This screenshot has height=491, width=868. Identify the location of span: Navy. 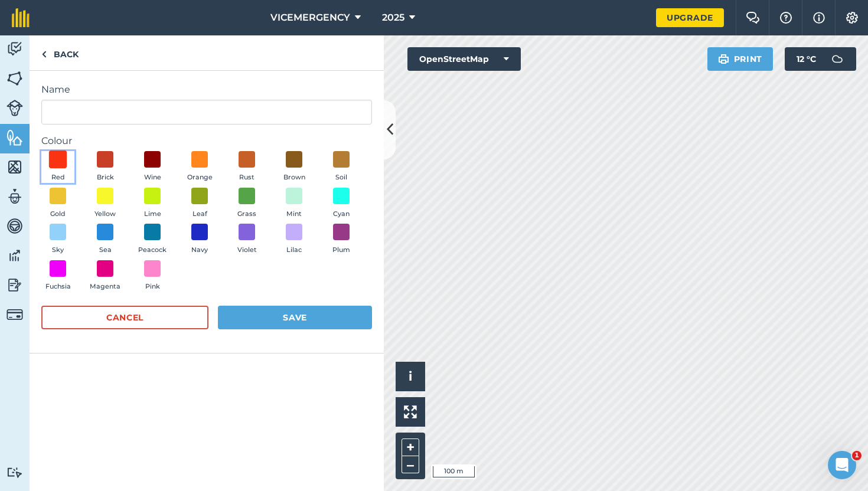
(200, 250).